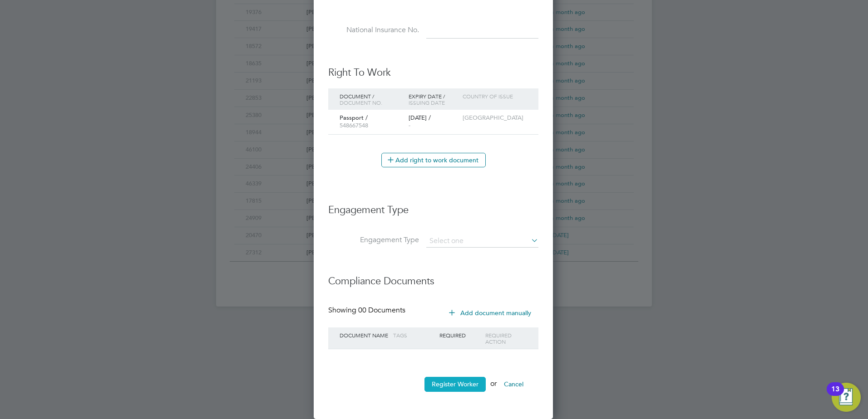  Describe the element at coordinates (433, 277) in the screenshot. I see `h3: Compliance Documents` at that location.